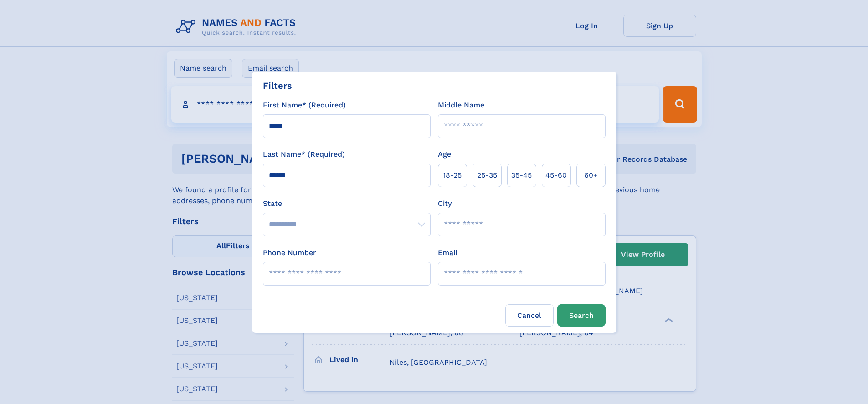 The width and height of the screenshot is (868, 404). I want to click on label: State, so click(347, 204).